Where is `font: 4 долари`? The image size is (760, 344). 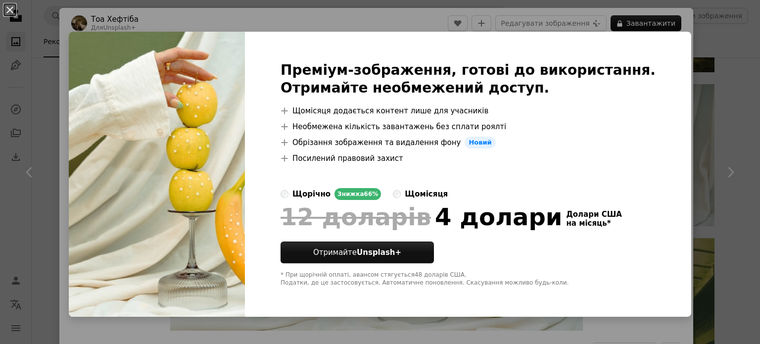
font: 4 долари is located at coordinates (499, 217).